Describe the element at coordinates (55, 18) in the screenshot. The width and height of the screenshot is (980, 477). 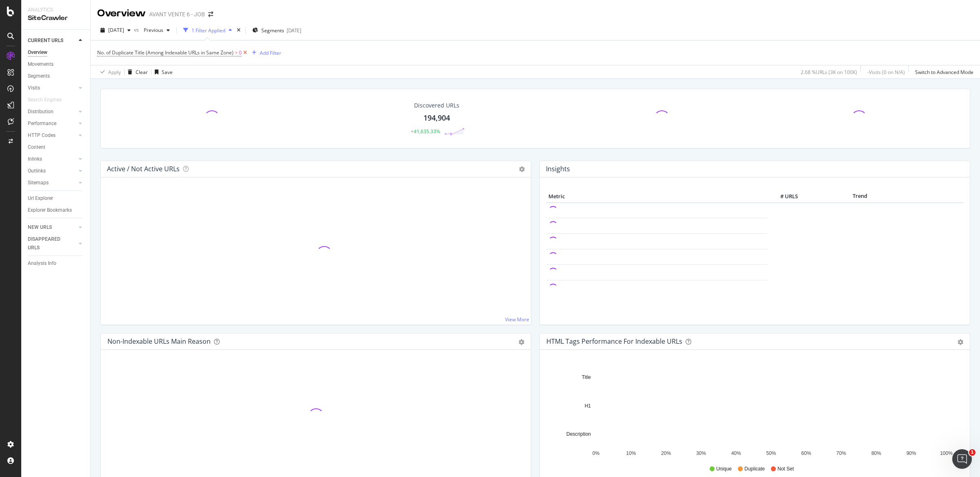
I see `div: SiteCrawler` at that location.